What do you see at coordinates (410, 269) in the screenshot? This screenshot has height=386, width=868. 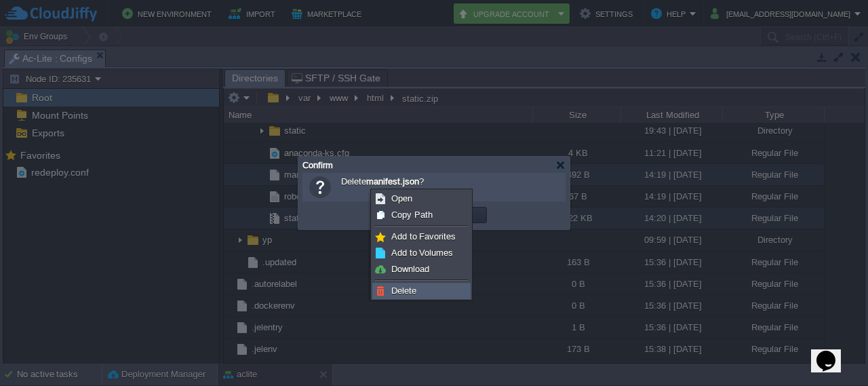 I see `span: Download` at bounding box center [410, 269].